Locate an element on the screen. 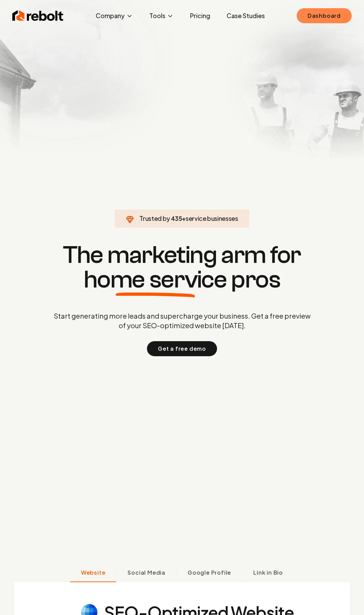 This screenshot has width=364, height=615. span: service businesses is located at coordinates (212, 218).